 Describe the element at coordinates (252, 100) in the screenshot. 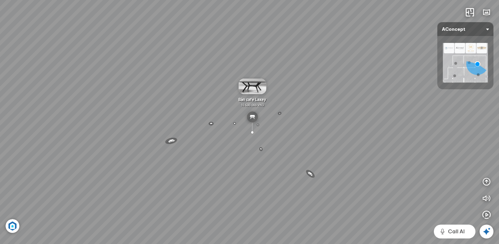

I see `span: Bàn cafe Laxey` at that location.